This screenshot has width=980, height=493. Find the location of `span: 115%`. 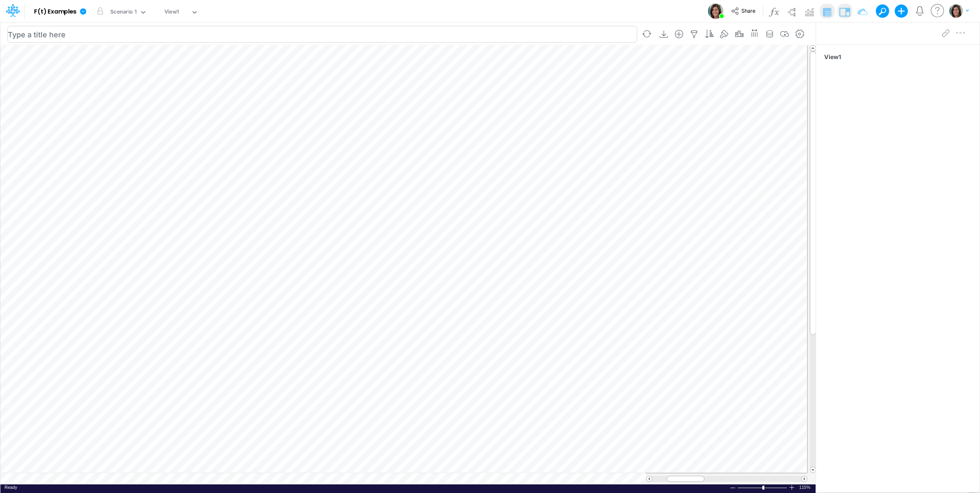

span: 115% is located at coordinates (805, 488).